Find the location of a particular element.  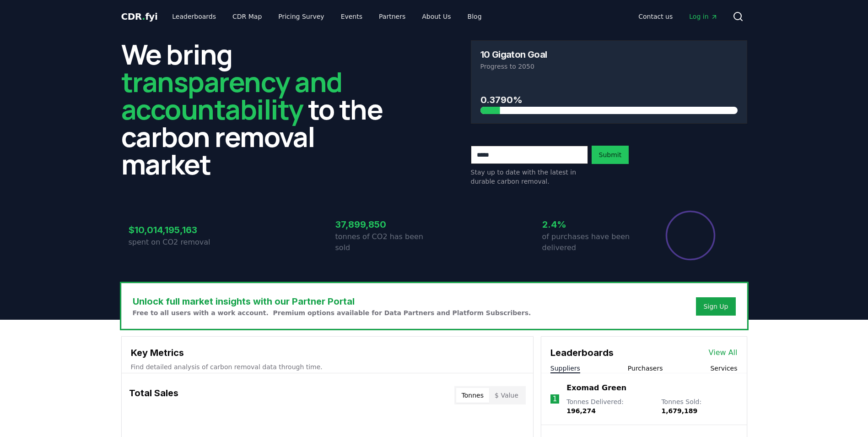

h3: Key Metrics is located at coordinates (327, 352).